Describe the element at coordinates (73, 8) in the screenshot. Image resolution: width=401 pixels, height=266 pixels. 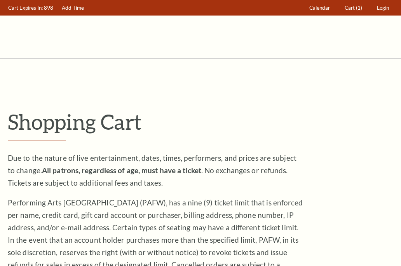
I see `a: Add Time` at that location.